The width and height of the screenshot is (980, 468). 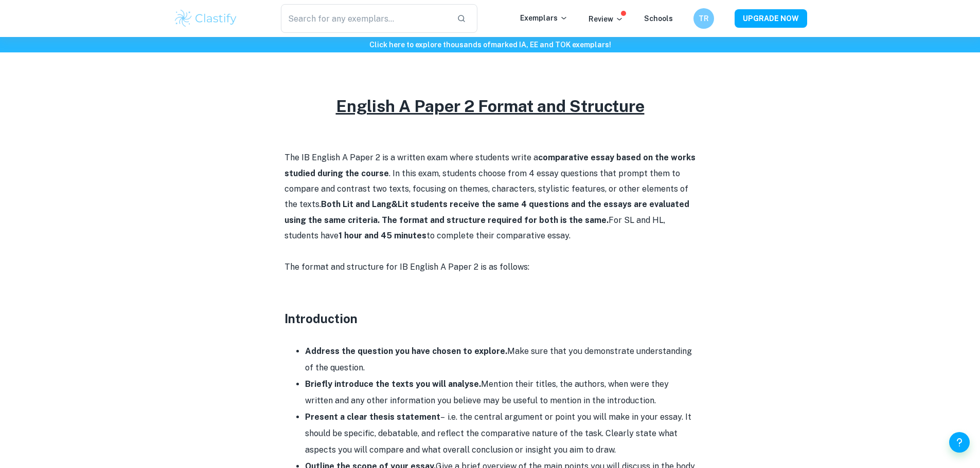 What do you see at coordinates (771, 19) in the screenshot?
I see `button: UPGRADE NOW` at bounding box center [771, 19].